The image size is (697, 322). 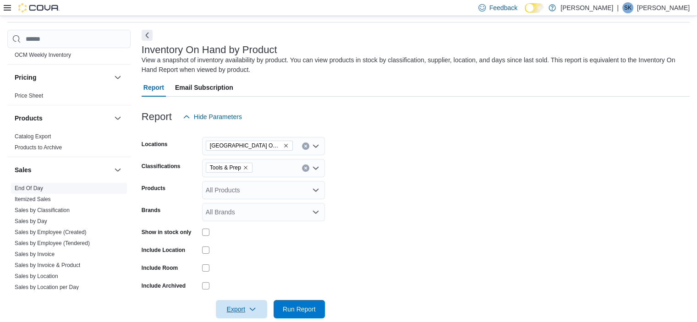 What do you see at coordinates (204, 88) in the screenshot?
I see `span: Email Subscription` at bounding box center [204, 88].